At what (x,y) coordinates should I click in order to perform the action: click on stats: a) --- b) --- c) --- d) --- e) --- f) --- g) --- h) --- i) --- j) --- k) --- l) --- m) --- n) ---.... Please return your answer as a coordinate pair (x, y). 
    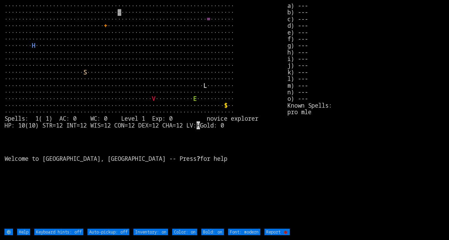
    Looking at the image, I should click on (366, 115).